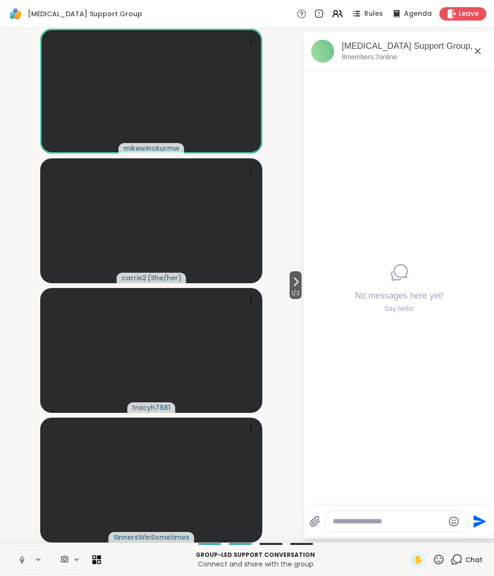 This screenshot has width=494, height=576. Describe the element at coordinates (151, 408) in the screenshot. I see `span: tracyh7881` at that location.